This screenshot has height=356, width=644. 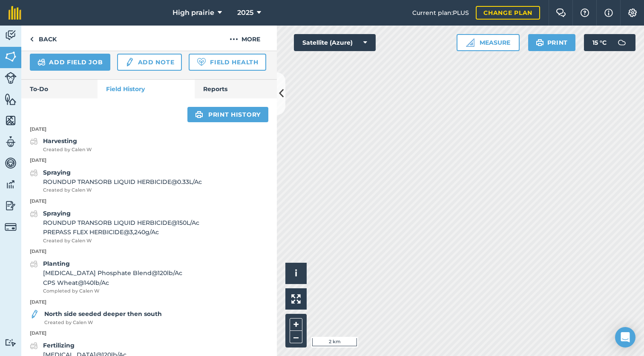 What do you see at coordinates (146, 89) in the screenshot?
I see `a: Field History` at bounding box center [146, 89].